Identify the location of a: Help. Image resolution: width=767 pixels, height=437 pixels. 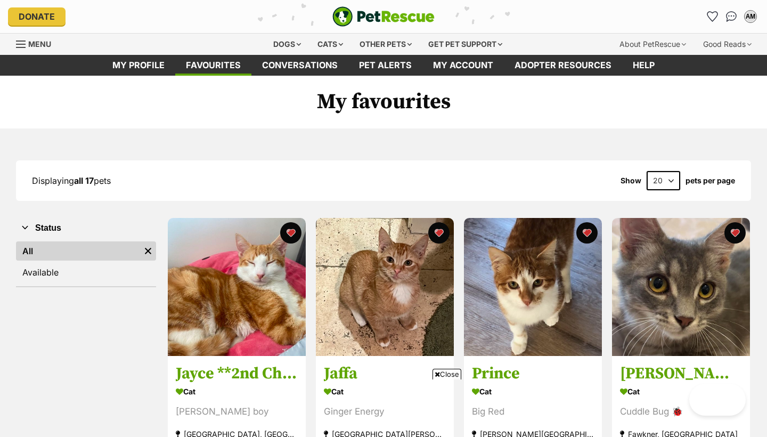
(644, 65).